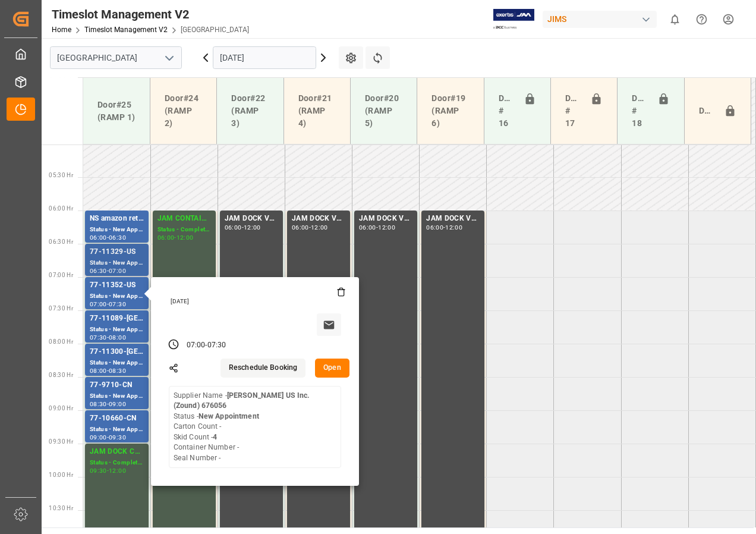  I want to click on div: 77-11352-US, so click(116, 285).